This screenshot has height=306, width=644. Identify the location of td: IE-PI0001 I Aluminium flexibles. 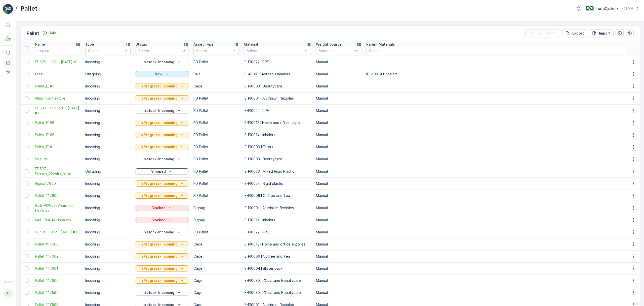
(277, 98).